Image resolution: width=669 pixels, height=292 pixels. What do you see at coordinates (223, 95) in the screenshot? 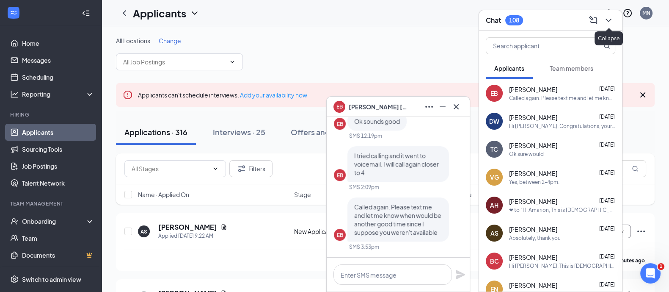
I see `span: Applicants can't schedule interviews.` at bounding box center [223, 95].